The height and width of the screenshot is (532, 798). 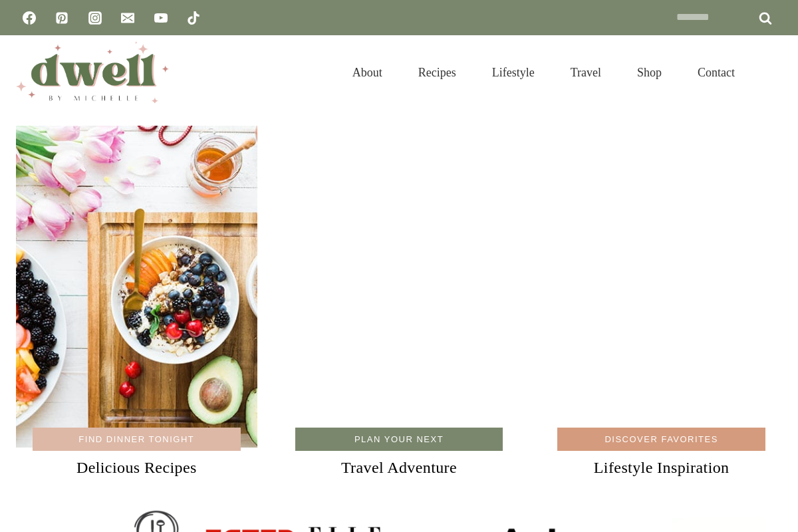 What do you see at coordinates (649, 72) in the screenshot?
I see `a: Shop` at bounding box center [649, 72].